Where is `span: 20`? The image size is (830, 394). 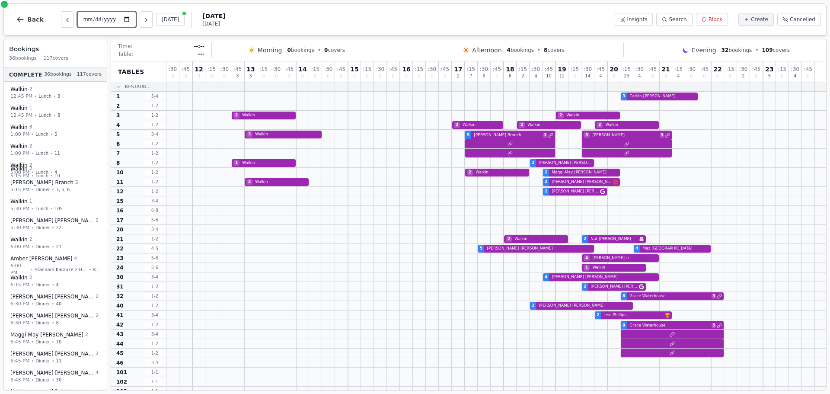 span: 20 is located at coordinates (614, 69).